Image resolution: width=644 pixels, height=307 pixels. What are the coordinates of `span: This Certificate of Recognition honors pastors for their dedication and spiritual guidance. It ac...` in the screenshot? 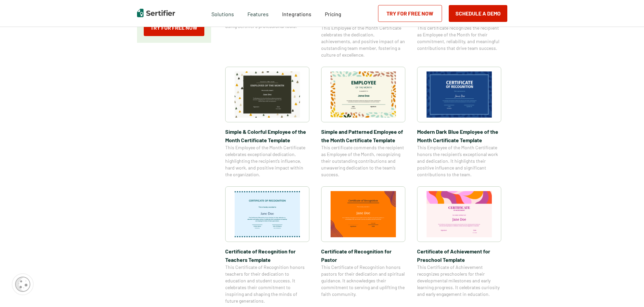 It's located at (363, 280).